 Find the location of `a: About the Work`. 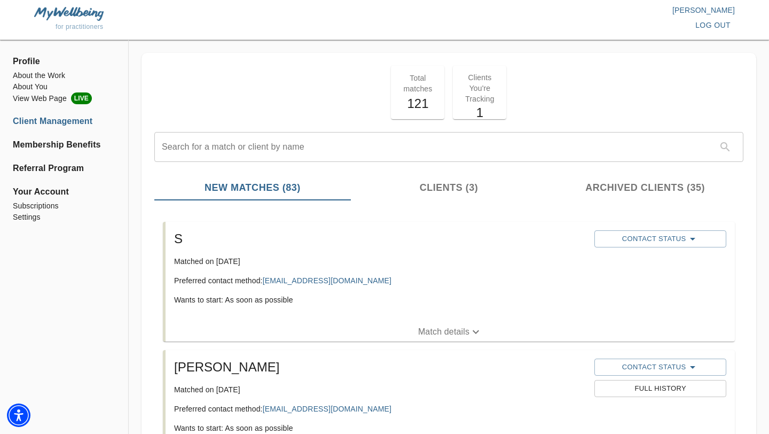

a: About the Work is located at coordinates (64, 75).